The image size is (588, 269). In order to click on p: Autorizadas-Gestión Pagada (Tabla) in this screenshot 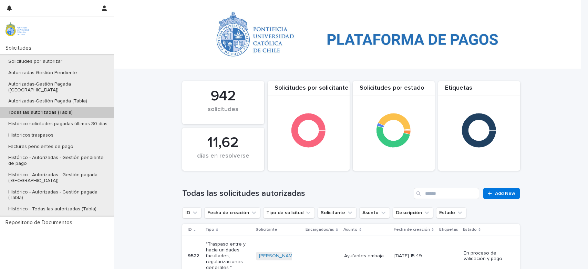, I will do `click(48, 101)`.